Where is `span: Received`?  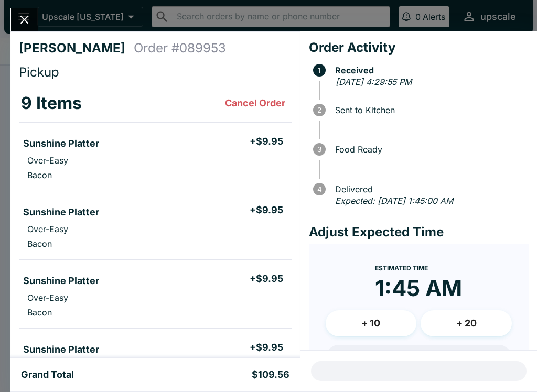 span: Received is located at coordinates (429, 70).